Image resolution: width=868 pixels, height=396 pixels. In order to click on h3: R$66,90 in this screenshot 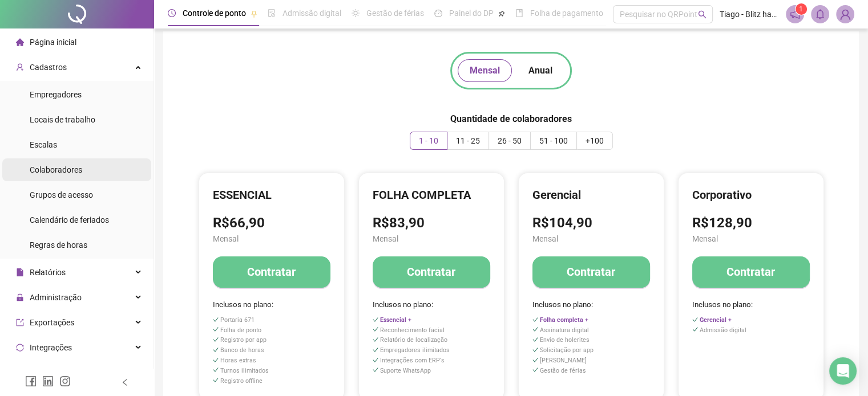, I will do `click(272, 224)`.